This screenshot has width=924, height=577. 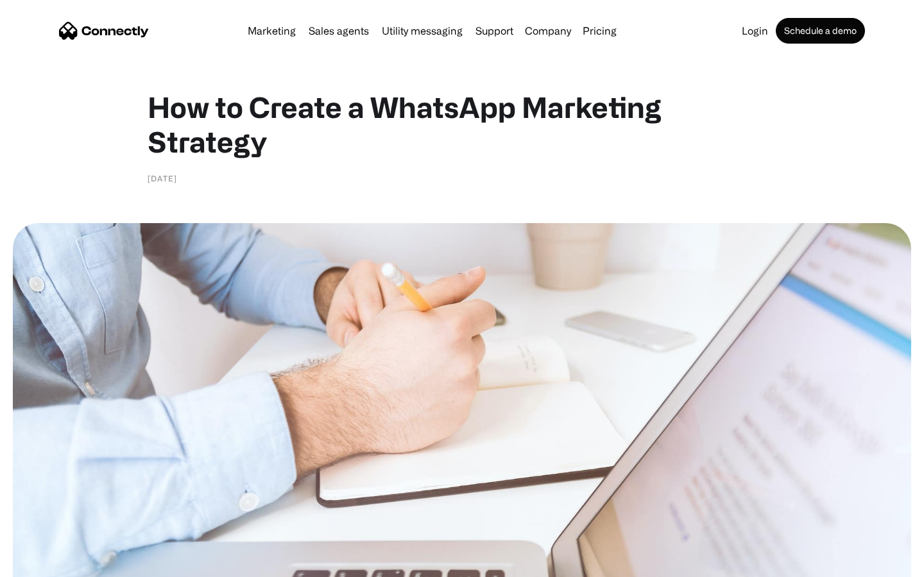 What do you see at coordinates (52, 564) in the screenshot?
I see `ul: Language list` at bounding box center [52, 564].